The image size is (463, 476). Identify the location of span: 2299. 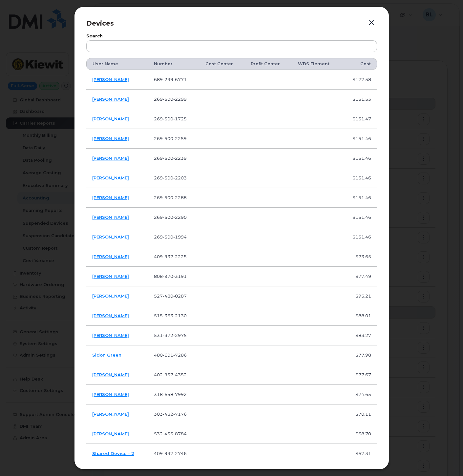
(180, 99).